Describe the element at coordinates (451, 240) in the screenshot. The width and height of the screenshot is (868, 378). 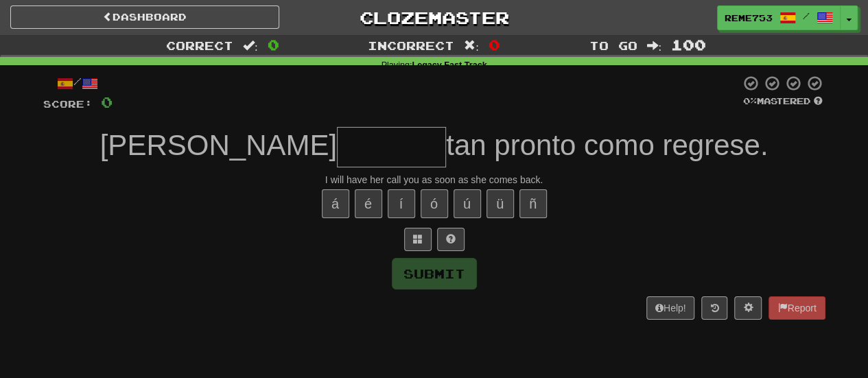
I see `button: Single letter hint - you only get 1 per sentence and score half the points! alt+h` at that location.